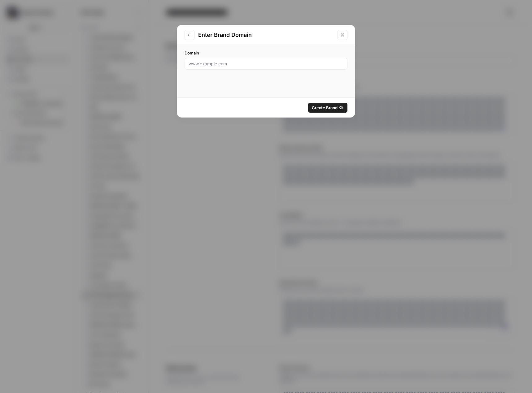  What do you see at coordinates (190, 35) in the screenshot?
I see `button: Go to previous step` at bounding box center [190, 35].